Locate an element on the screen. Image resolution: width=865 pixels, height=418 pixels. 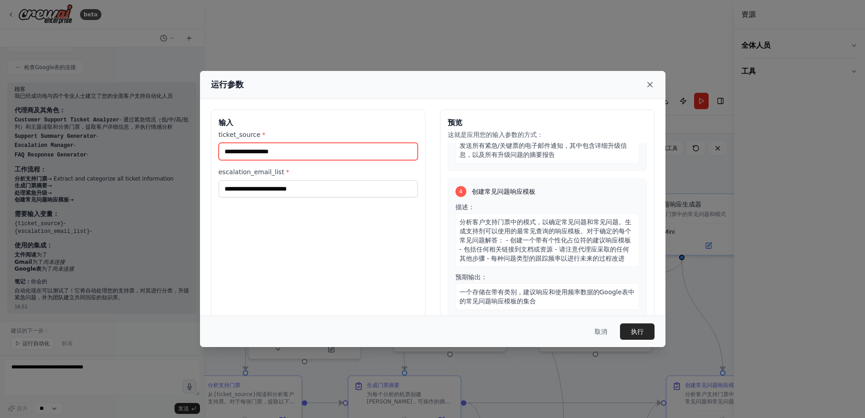
a: 中文（简体） is located at coordinates (57, 45).